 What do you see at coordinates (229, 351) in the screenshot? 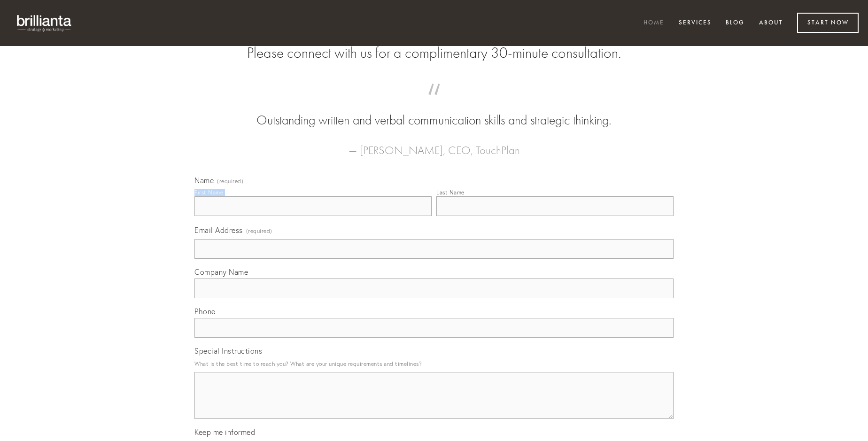
I see `span: Special Instructions` at bounding box center [229, 351].